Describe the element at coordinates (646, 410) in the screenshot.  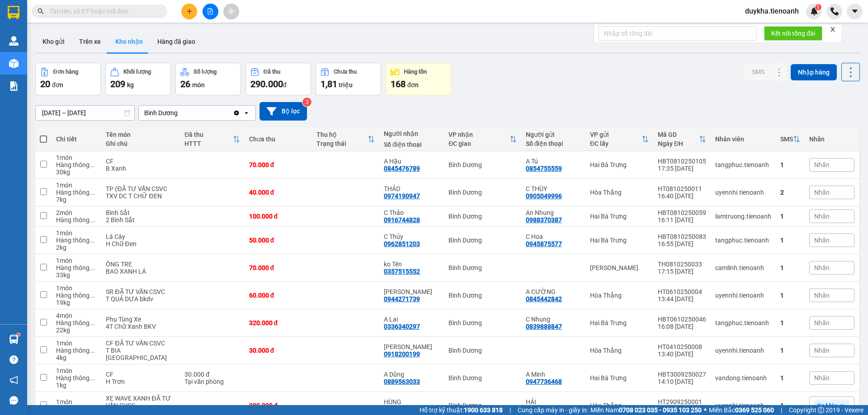
I see `span: Miền Nam` at that location.